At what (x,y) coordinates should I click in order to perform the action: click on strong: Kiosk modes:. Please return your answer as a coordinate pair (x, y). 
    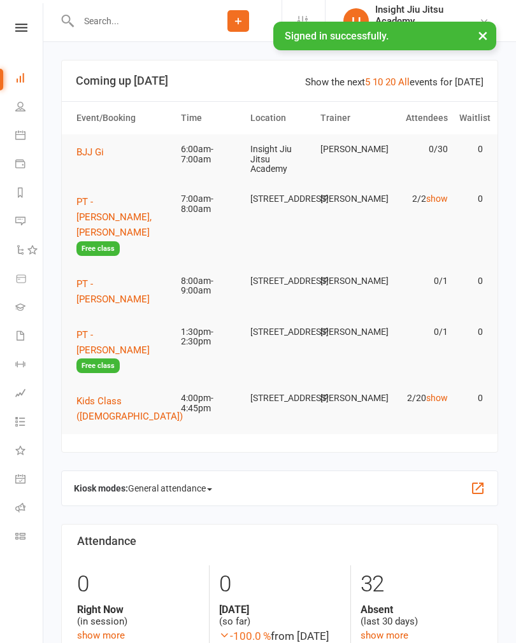
    Looking at the image, I should click on (101, 488).